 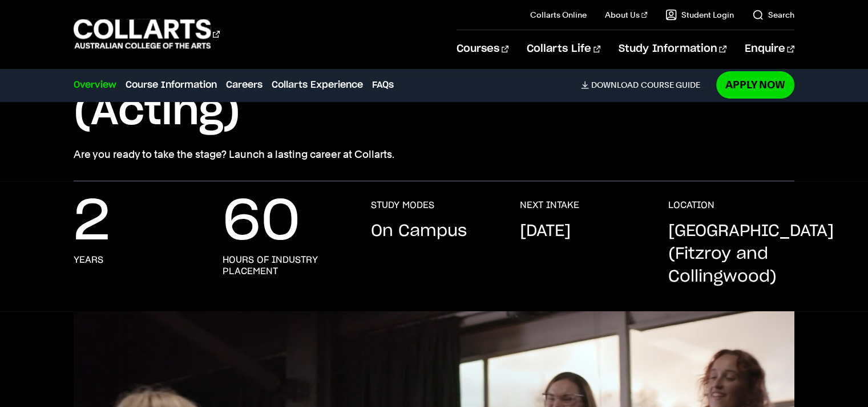 I want to click on span: Download, so click(x=614, y=85).